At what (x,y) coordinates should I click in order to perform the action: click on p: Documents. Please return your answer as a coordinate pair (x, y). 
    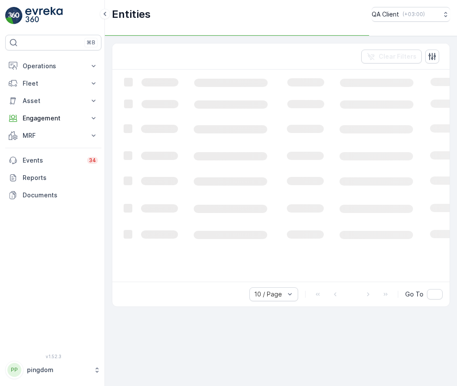
    Looking at the image, I should click on (60, 195).